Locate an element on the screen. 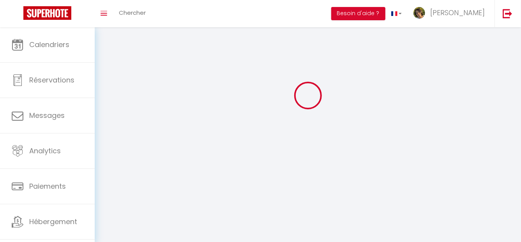 The height and width of the screenshot is (242, 521). span: Paiements is located at coordinates (47, 186).